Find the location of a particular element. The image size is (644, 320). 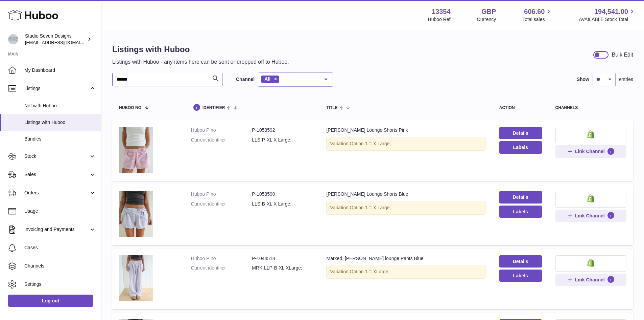

span: Channels is located at coordinates (60, 266).